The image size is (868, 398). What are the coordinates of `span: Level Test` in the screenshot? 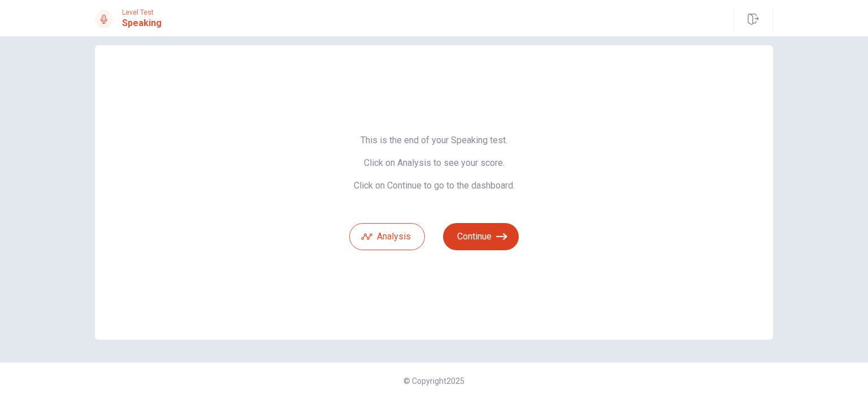 It's located at (142, 12).